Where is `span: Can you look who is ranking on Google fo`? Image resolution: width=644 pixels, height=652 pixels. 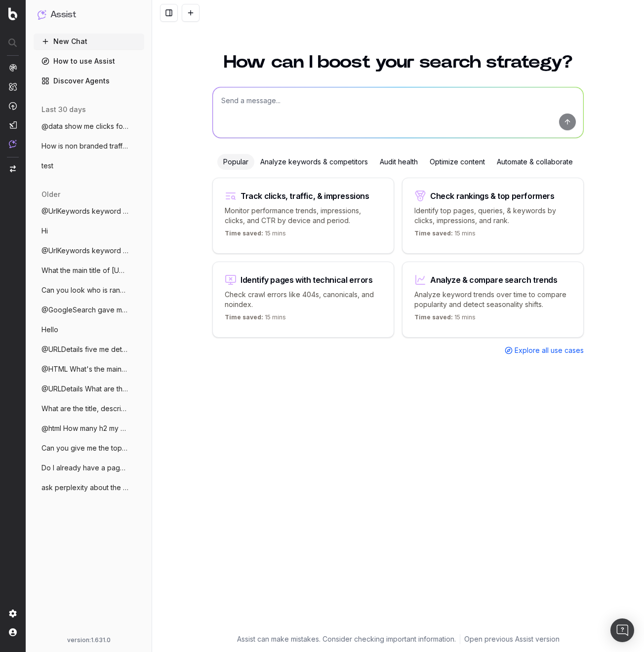 span: Can you look who is ranking on Google fo is located at coordinates (85, 290).